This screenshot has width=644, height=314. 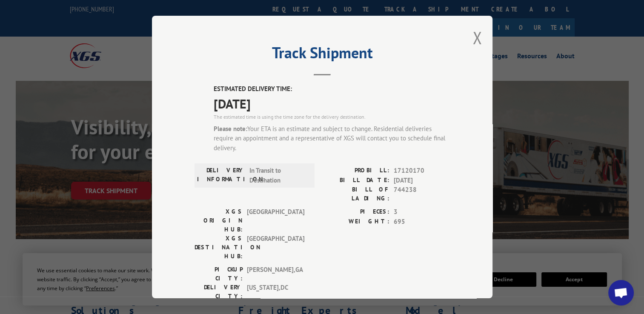 I want to click on label: DELIVERY INFORMATION:, so click(x=221, y=176).